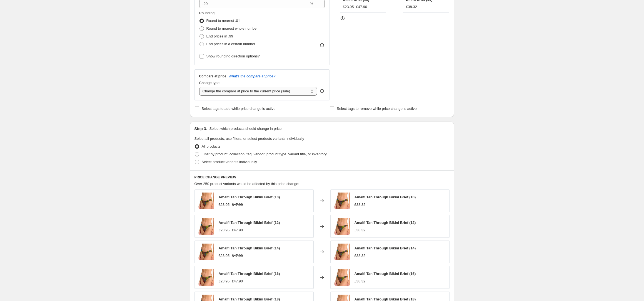  What do you see at coordinates (322, 177) in the screenshot?
I see `h6: PRICE CHANGE PREVIEW` at bounding box center [322, 177].